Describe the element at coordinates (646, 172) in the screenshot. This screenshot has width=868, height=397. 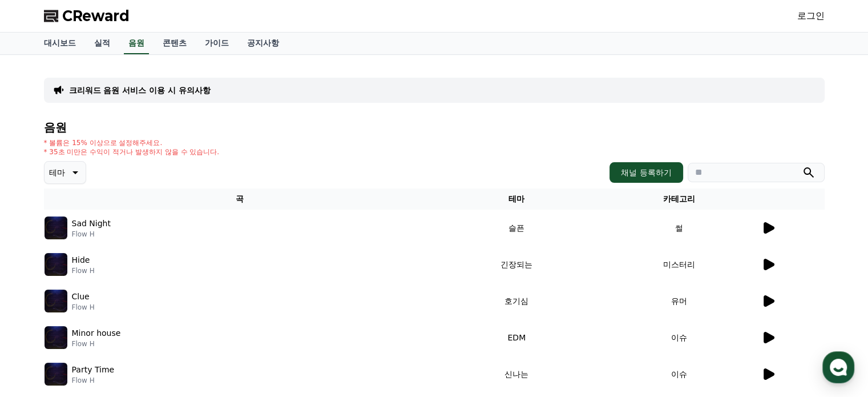
I see `button: 채널 등록하기` at that location.